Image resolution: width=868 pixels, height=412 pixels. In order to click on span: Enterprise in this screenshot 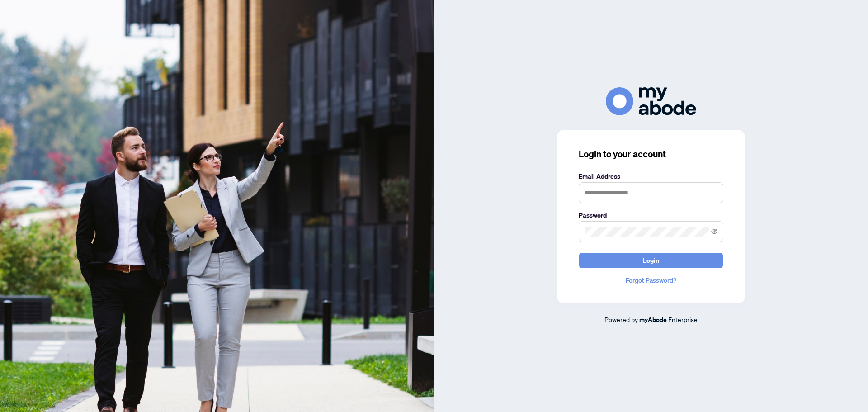, I will do `click(682, 319)`.